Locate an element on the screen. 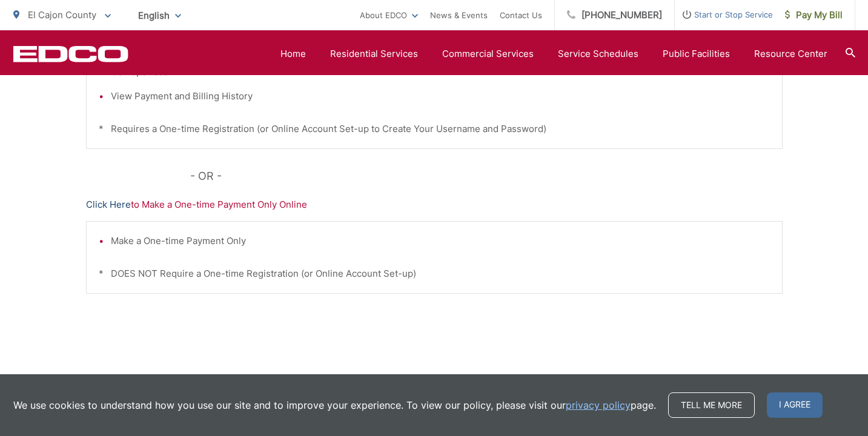 The image size is (868, 436). span: El Cajon County is located at coordinates (62, 15).